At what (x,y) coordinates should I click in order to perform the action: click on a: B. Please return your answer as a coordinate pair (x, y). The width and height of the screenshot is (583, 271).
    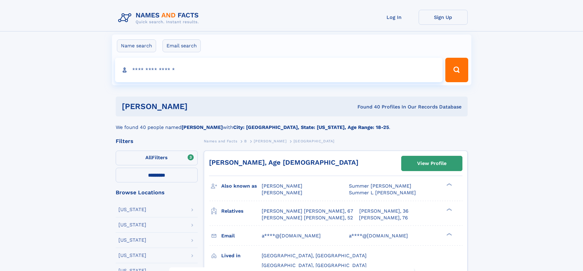
    Looking at the image, I should click on (245, 141).